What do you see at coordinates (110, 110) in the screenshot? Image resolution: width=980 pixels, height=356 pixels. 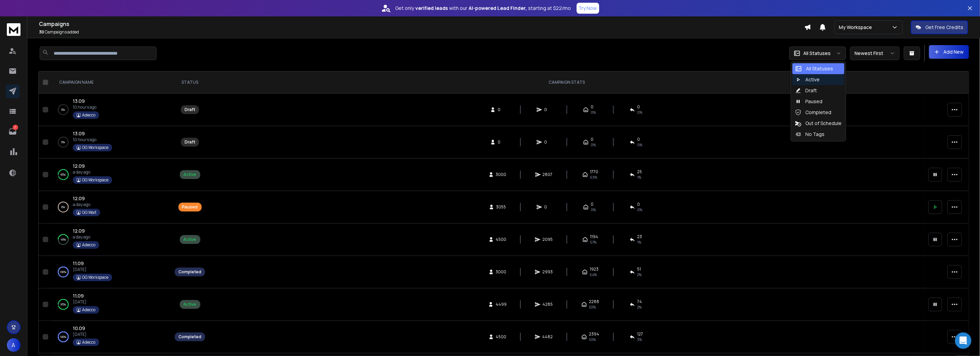 I see `td: 0%13.0910 hours agoAdecco` at bounding box center [110, 110].